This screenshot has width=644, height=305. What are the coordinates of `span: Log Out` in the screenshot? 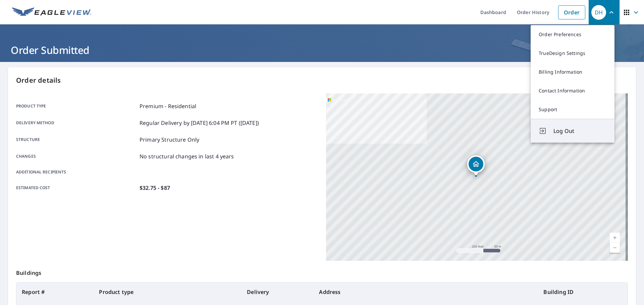 It's located at (580, 131).